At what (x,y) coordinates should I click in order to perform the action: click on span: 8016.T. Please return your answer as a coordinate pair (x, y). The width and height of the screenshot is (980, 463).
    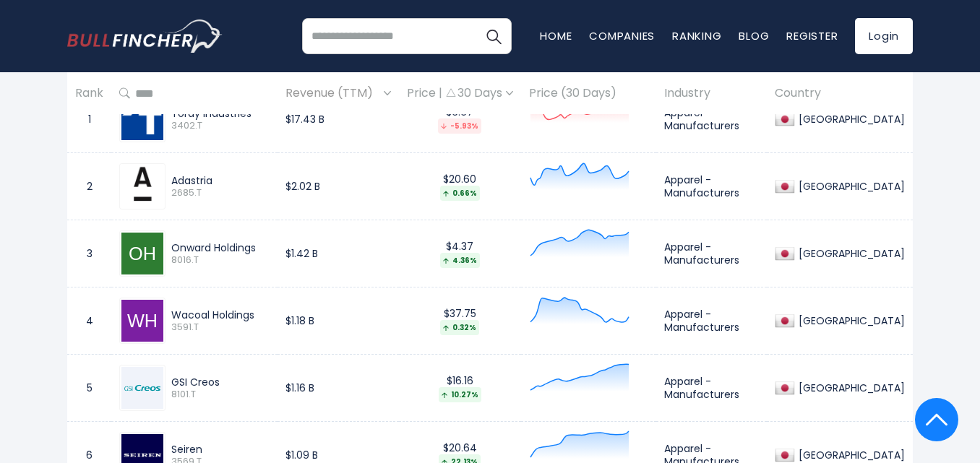
    Looking at the image, I should click on (221, 260).